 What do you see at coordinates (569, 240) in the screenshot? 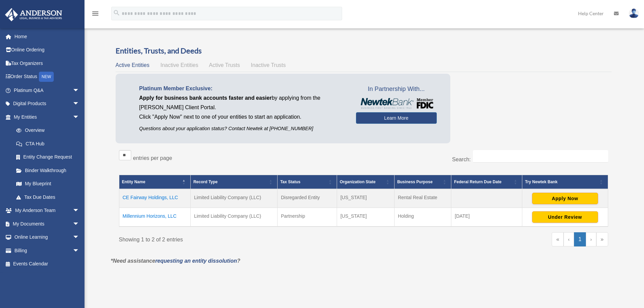
I see `a: Previous` at bounding box center [569, 240].